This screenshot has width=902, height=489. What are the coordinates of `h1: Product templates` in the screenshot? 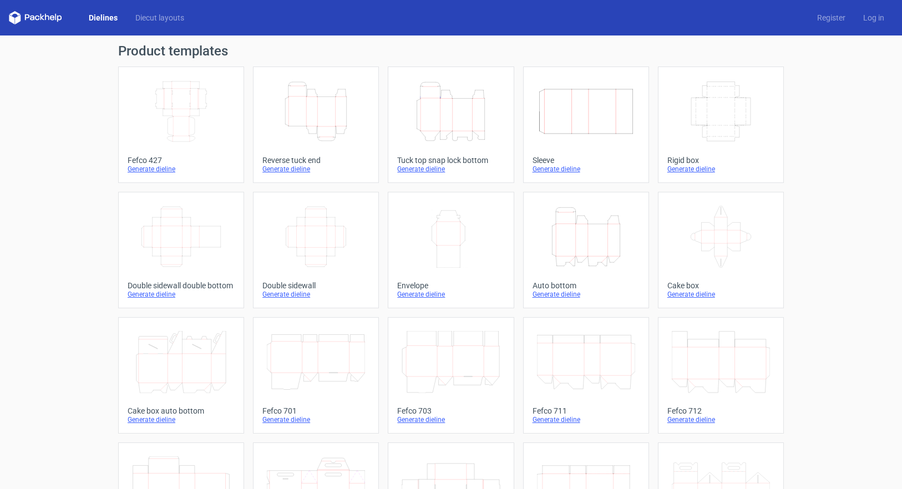 It's located at (451, 51).